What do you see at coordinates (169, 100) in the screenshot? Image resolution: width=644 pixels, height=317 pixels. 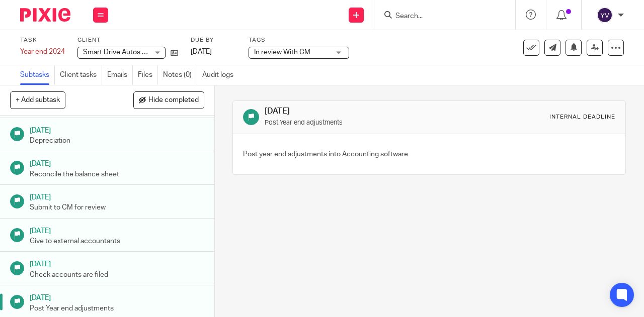 I see `button: Hide completed` at bounding box center [169, 100].